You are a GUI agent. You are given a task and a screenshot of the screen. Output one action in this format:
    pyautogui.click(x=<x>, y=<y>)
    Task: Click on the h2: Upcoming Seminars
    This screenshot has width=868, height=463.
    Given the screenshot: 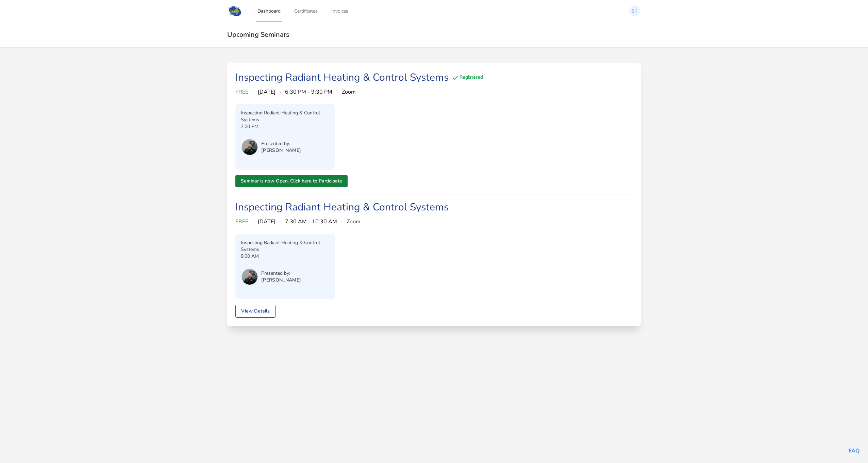 What is the action you would take?
    pyautogui.click(x=434, y=34)
    